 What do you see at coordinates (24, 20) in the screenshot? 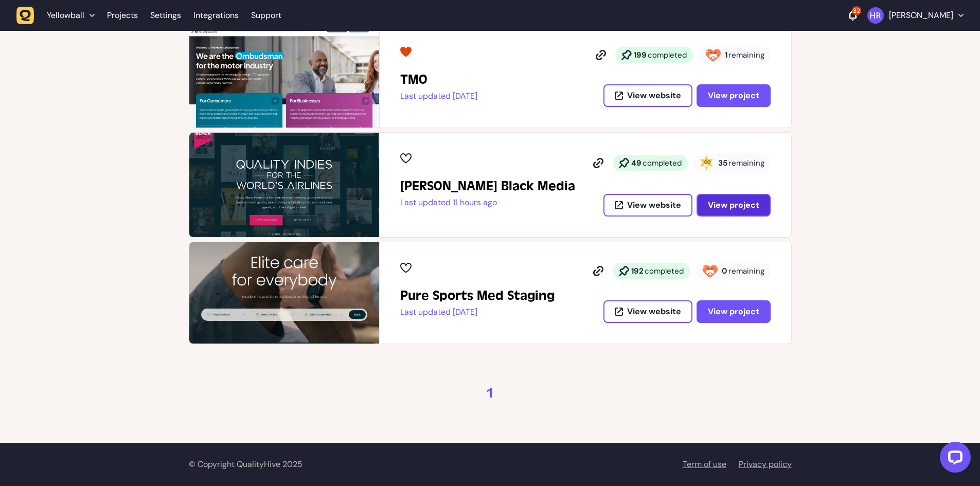
I see `button: Open LiveChat chat widget` at bounding box center [24, 20].